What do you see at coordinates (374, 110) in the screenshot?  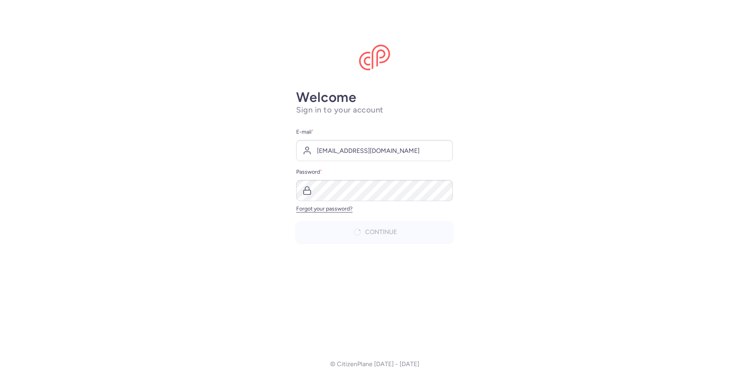 I see `h1: Sign in to your account` at bounding box center [374, 110].